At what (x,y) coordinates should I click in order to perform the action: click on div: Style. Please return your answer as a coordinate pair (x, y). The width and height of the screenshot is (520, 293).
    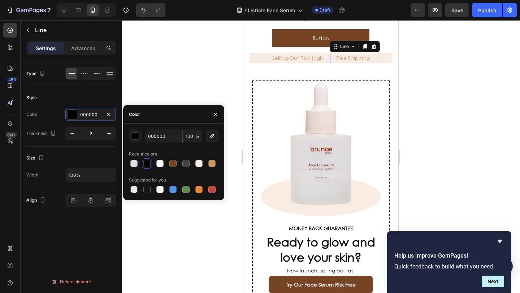
    Looking at the image, I should click on (31, 98).